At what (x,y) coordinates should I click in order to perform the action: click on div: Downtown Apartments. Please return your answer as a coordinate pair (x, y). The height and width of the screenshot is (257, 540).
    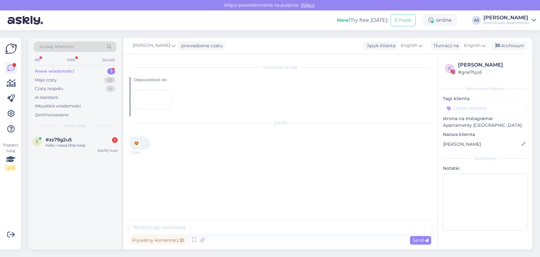
    Looking at the image, I should click on (506, 23).